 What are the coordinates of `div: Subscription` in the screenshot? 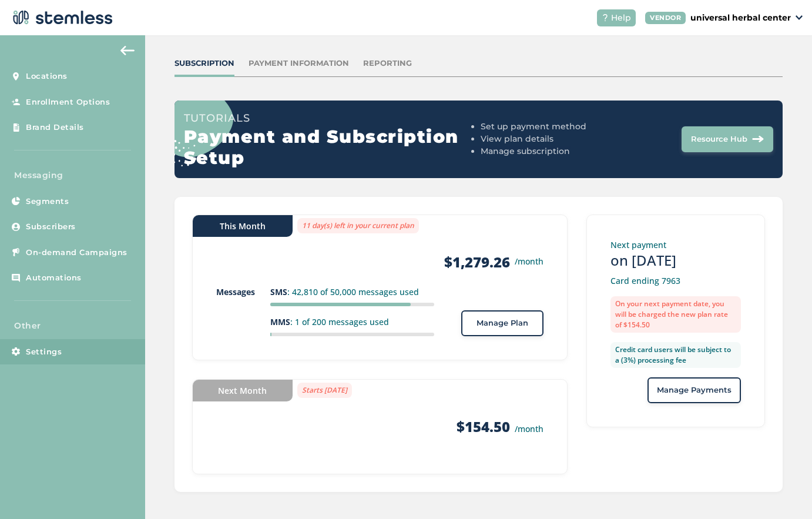 It's located at (205, 63).